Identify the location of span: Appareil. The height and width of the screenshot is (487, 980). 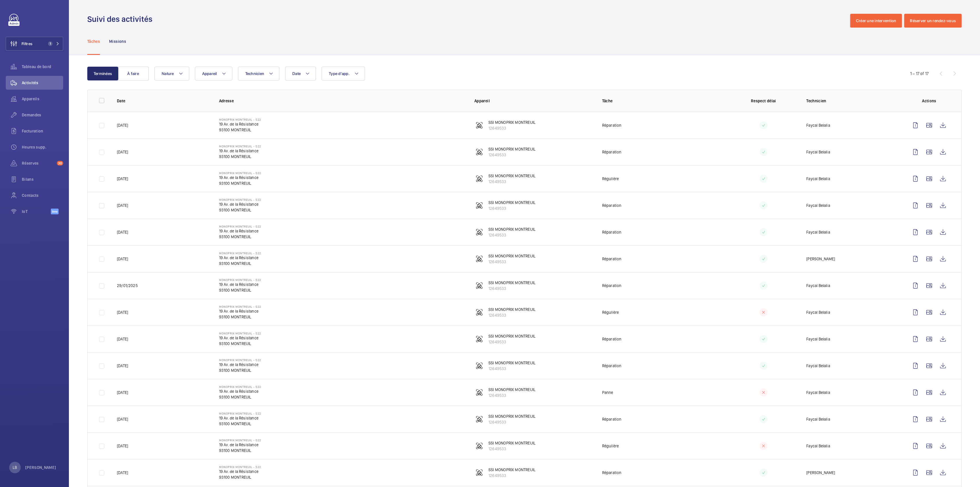
(210, 74).